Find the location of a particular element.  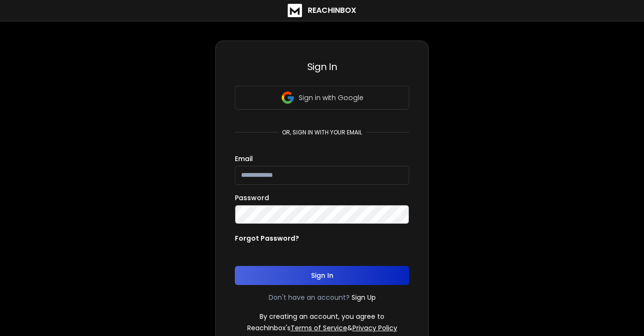

a: Privacy Policy is located at coordinates (375, 328).